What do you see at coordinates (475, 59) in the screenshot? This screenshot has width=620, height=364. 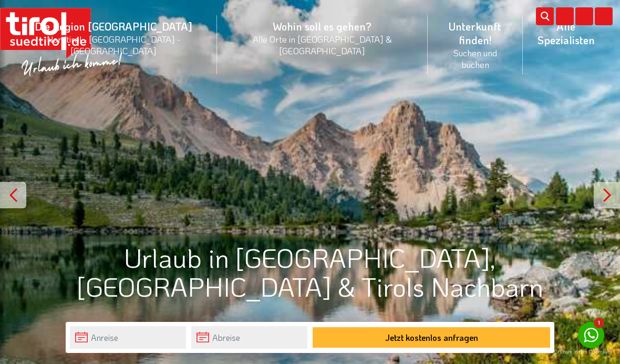 I see `small: Suchen und buchen` at bounding box center [475, 59].